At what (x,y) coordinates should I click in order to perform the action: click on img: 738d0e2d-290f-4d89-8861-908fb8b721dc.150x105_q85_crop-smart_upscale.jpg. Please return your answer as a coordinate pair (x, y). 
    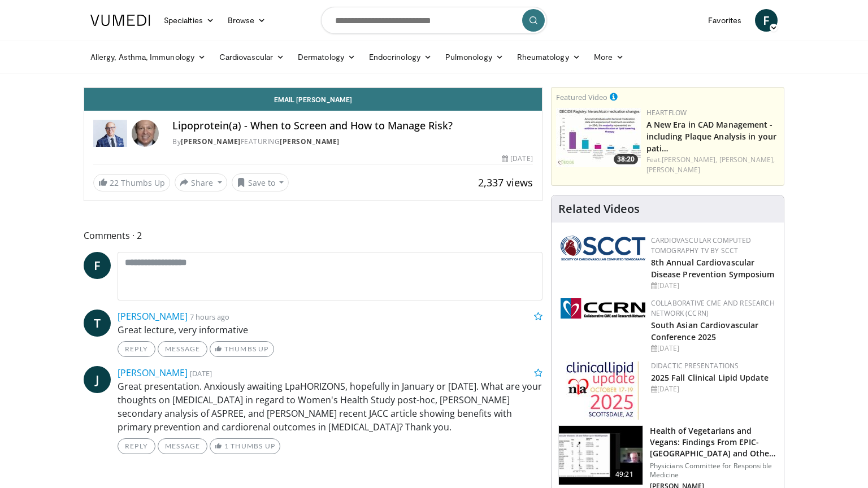
    Looking at the image, I should click on (599, 137).